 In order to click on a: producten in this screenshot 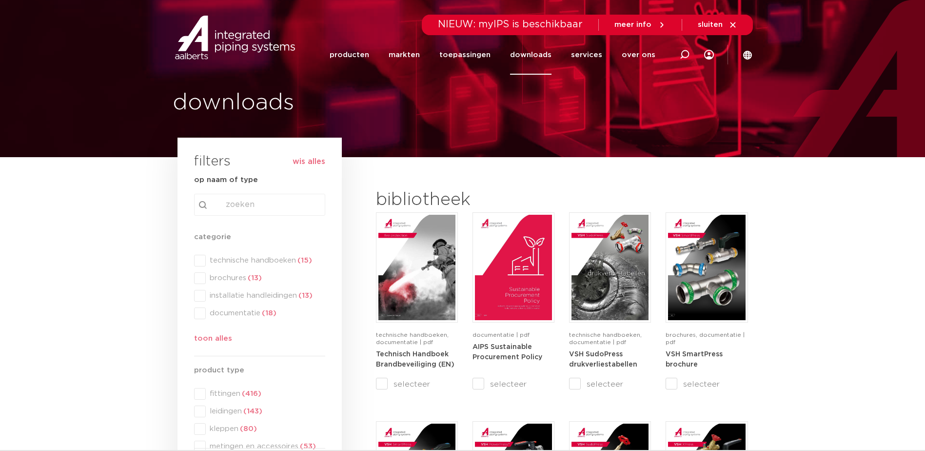, I will do `click(349, 55)`.